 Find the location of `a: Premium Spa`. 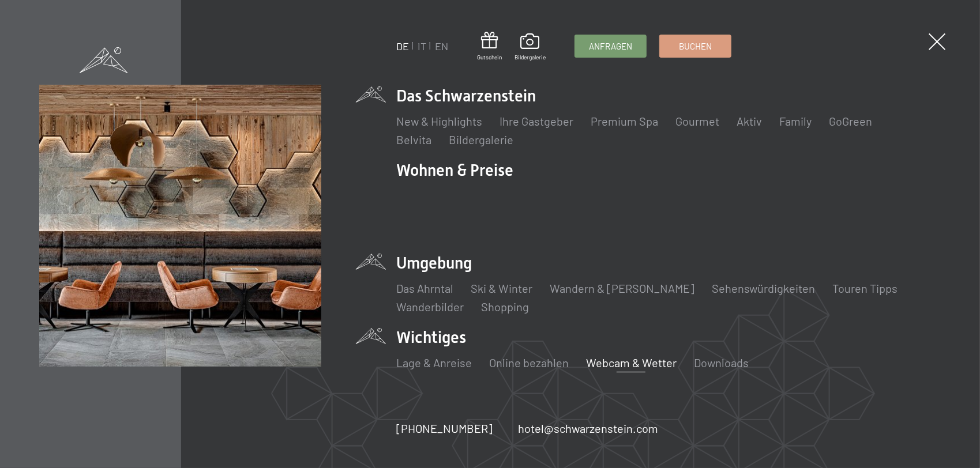

a: Premium Spa is located at coordinates (624, 121).